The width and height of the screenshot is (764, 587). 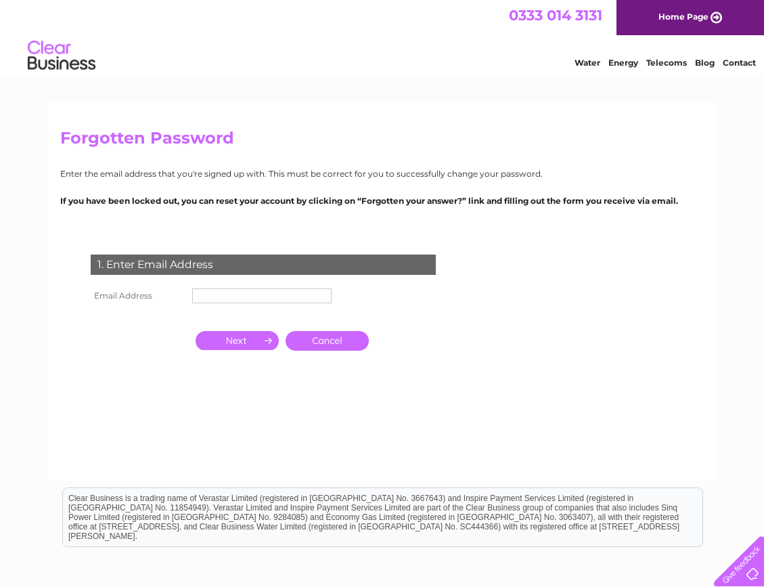 I want to click on a: Energy, so click(x=623, y=62).